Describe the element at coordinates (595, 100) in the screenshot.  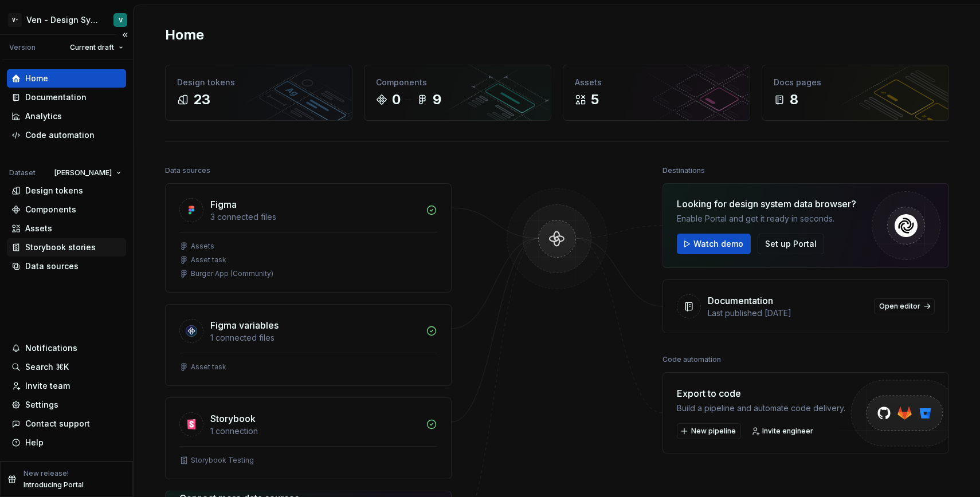
I see `div: 5` at that location.